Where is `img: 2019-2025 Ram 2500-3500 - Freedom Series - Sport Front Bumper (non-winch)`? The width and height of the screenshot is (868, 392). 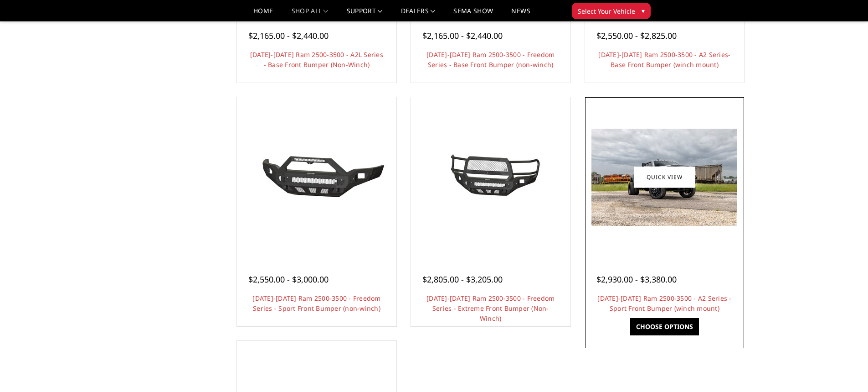
img: 2019-2025 Ram 2500-3500 - Freedom Series - Sport Front Bumper (non-winch) is located at coordinates (317, 177).